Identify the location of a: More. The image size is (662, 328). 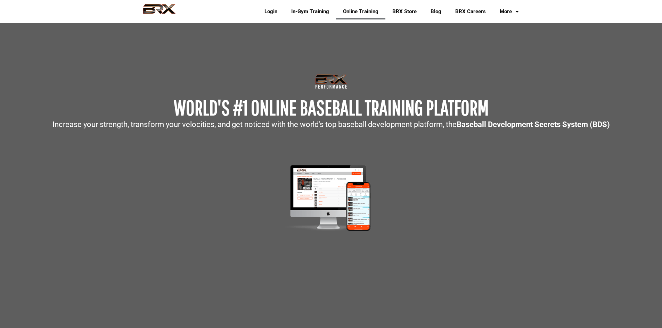
(509, 11).